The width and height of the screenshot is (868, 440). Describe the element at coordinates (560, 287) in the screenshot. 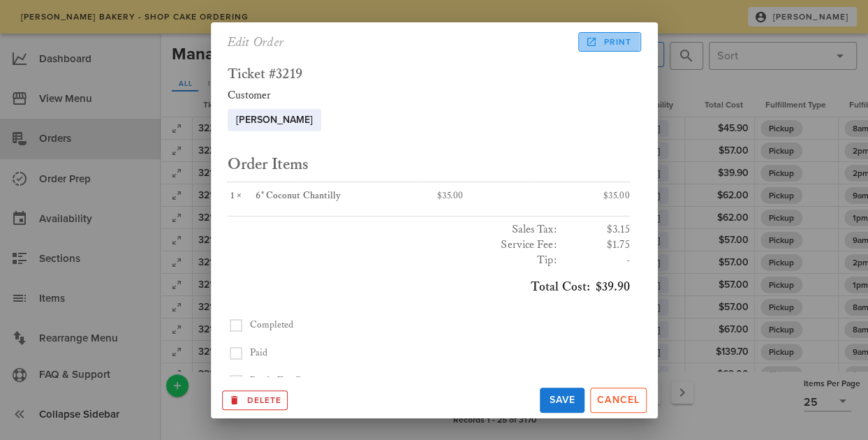

I see `span: Total Cost:` at that location.